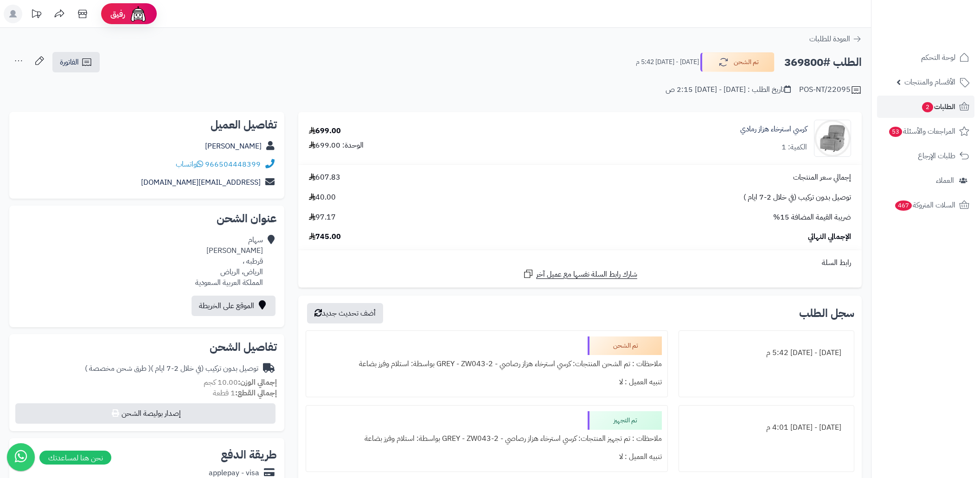 Image resolution: width=980 pixels, height=478 pixels. Describe the element at coordinates (926, 107) in the screenshot. I see `a: الطلبات2` at that location.